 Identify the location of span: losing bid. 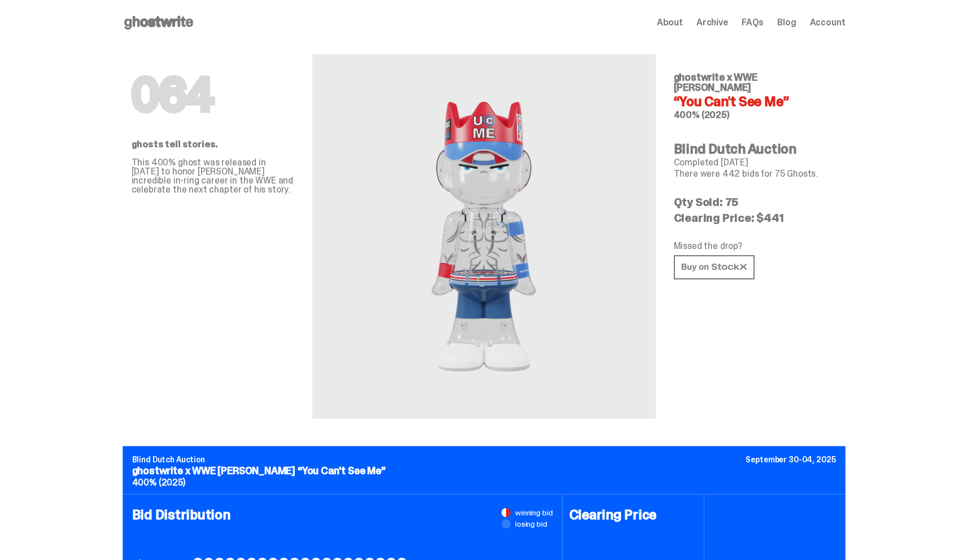
(531, 524).